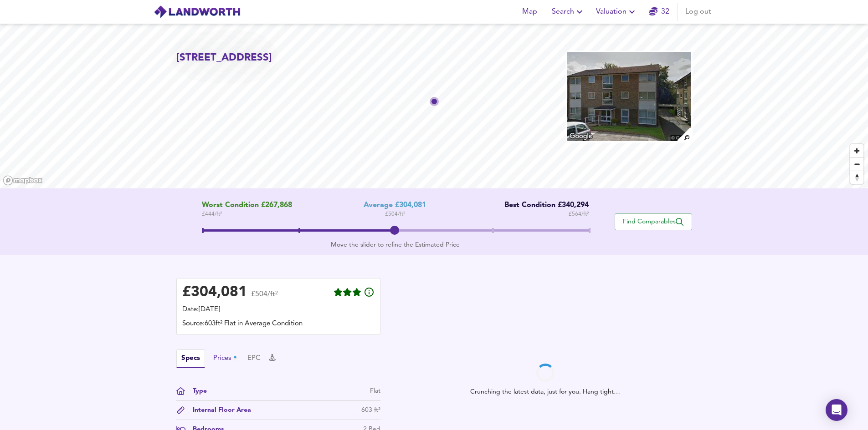 This screenshot has height=430, width=868. Describe the element at coordinates (568, 12) in the screenshot. I see `span: Search` at that location.